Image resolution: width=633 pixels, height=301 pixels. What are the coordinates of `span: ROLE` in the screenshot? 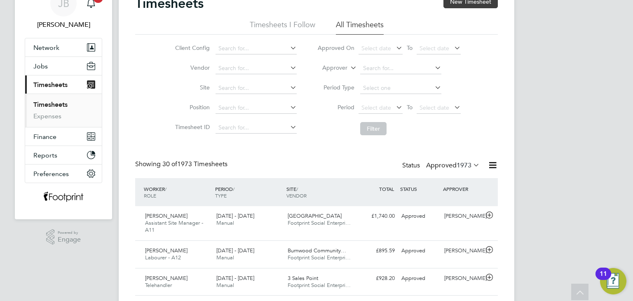 It's located at (150, 195).